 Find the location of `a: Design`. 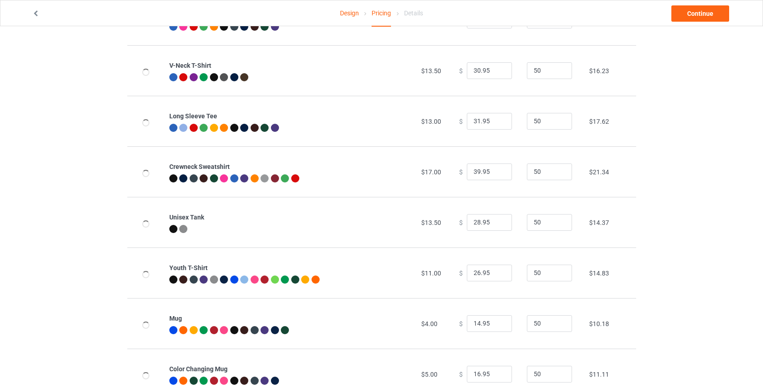

a: Design is located at coordinates (349, 13).